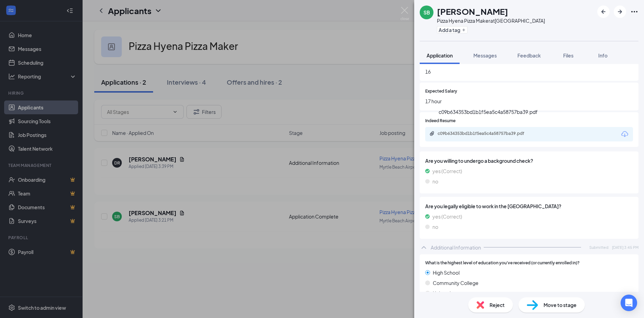 The width and height of the screenshot is (644, 318). Describe the element at coordinates (485, 134) in the screenshot. I see `a: Paperclipc09b634353bd1b1f5ea5c4a58757ba39.pdf` at that location.